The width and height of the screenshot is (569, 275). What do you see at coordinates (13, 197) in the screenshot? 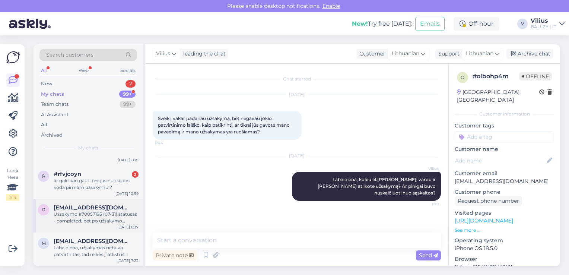
I see `div: 1 / 3` at bounding box center [13, 197].